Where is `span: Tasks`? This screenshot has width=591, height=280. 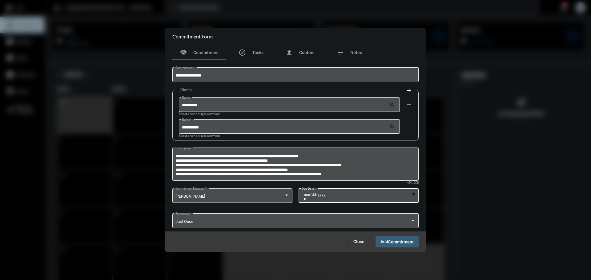 span: Tasks is located at coordinates (257, 53).